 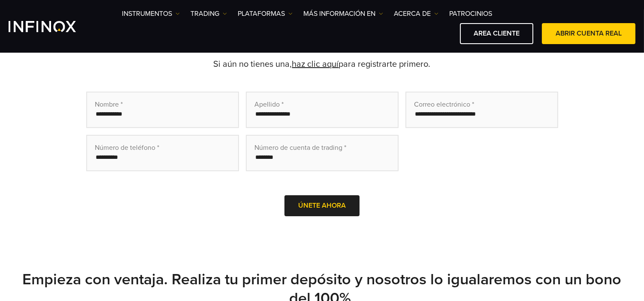 I want to click on a: PLATAFORMAS, so click(x=265, y=14).